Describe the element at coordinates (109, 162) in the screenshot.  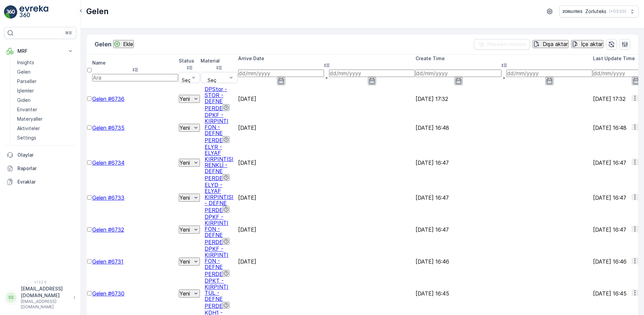
I see `a: Gelen #6734` at that location.